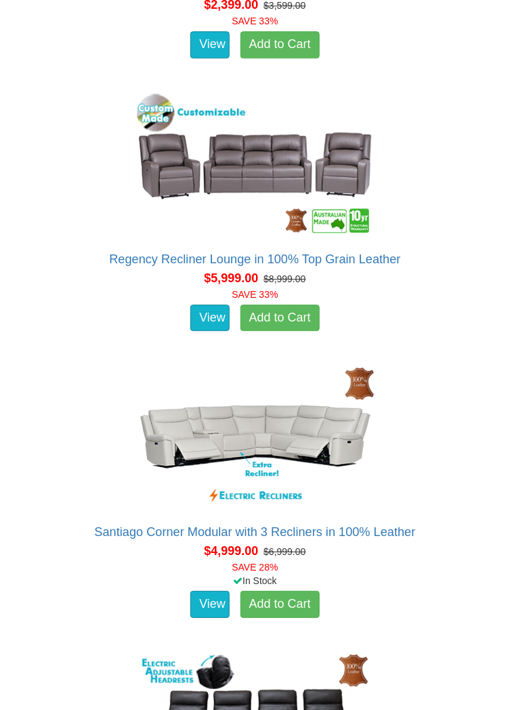 The width and height of the screenshot is (510, 710). Describe the element at coordinates (231, 551) in the screenshot. I see `span: $4,999.00` at that location.